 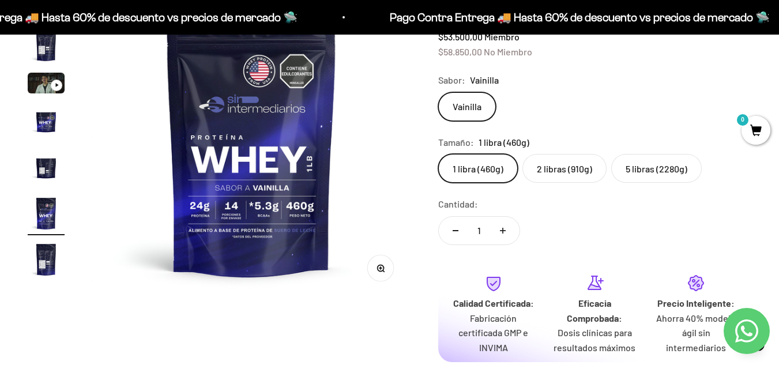 I want to click on strong: Calidad Certificada:, so click(x=494, y=303).